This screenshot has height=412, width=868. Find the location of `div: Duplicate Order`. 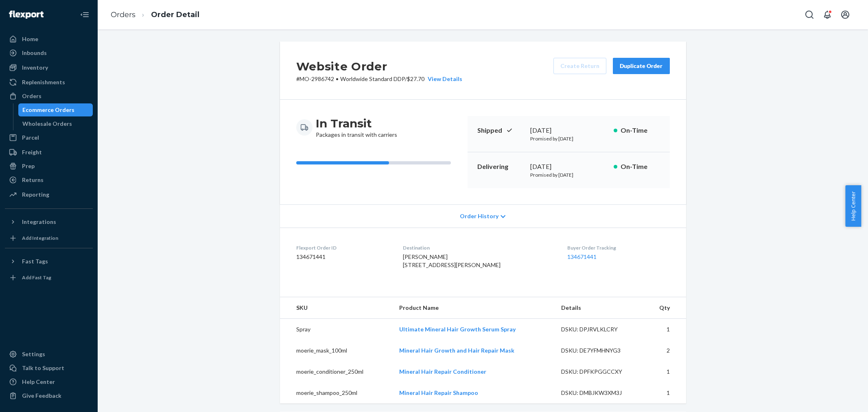

div: Duplicate Order is located at coordinates (642, 66).